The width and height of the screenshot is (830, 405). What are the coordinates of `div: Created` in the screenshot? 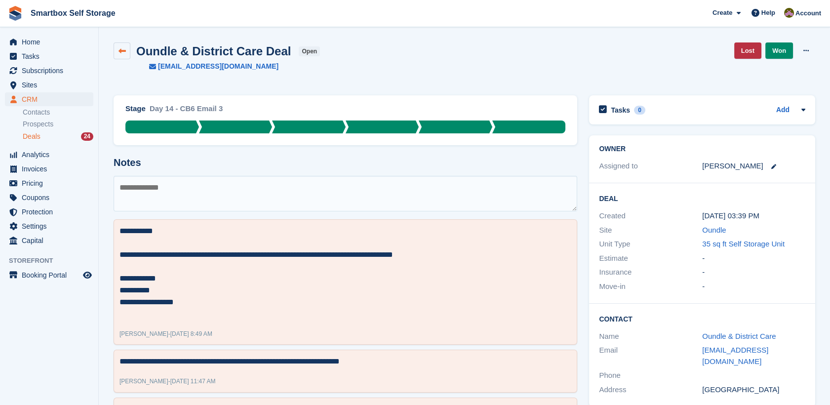 It's located at (650, 216).